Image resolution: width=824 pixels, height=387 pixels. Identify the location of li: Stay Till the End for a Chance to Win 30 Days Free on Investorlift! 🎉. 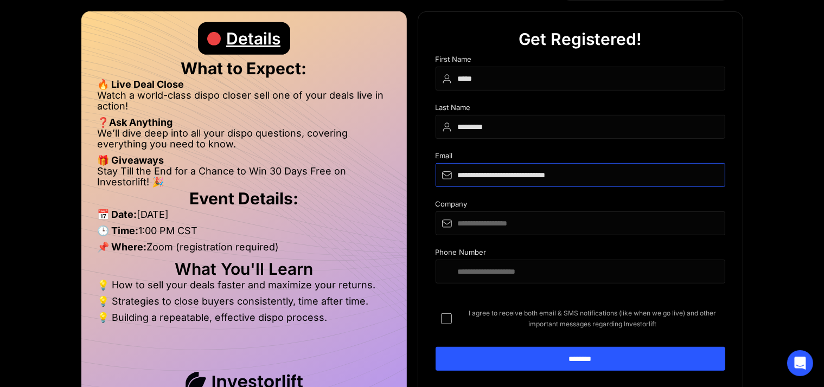
(244, 177).